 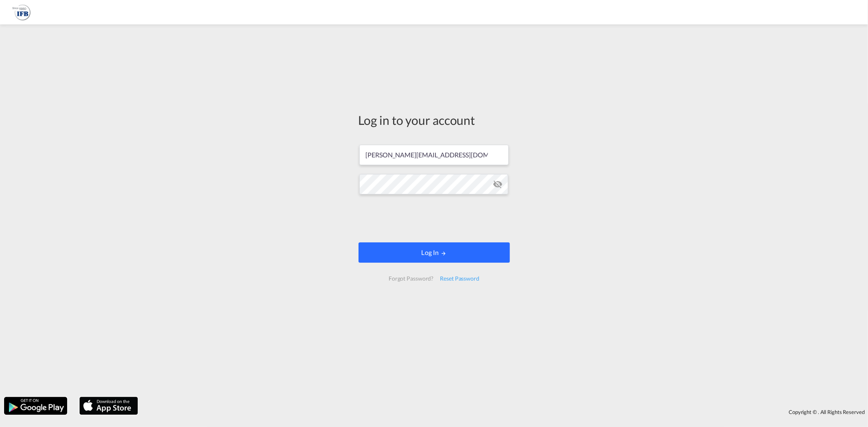 What do you see at coordinates (434, 120) in the screenshot?
I see `div: Log in to your account` at bounding box center [434, 120].